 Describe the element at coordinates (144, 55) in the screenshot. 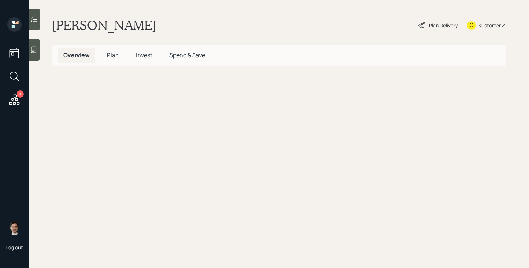

I see `span: Invest` at that location.